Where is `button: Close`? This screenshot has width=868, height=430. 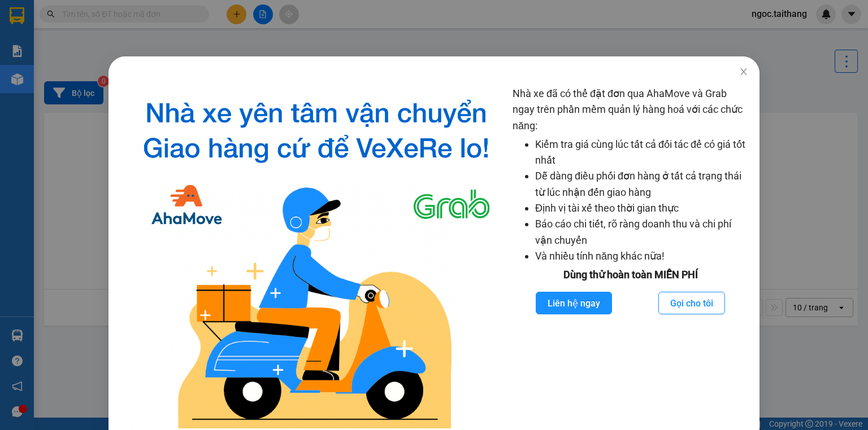 button: Close is located at coordinates (744, 72).